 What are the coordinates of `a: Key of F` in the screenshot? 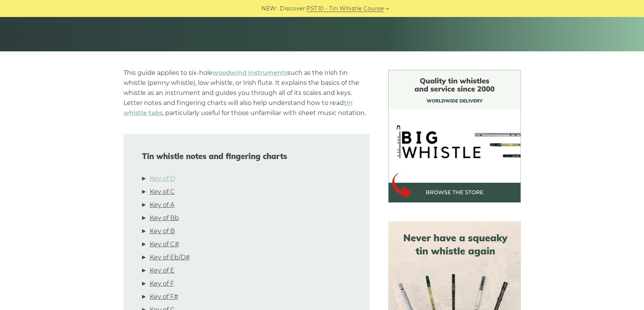 It's located at (162, 284).